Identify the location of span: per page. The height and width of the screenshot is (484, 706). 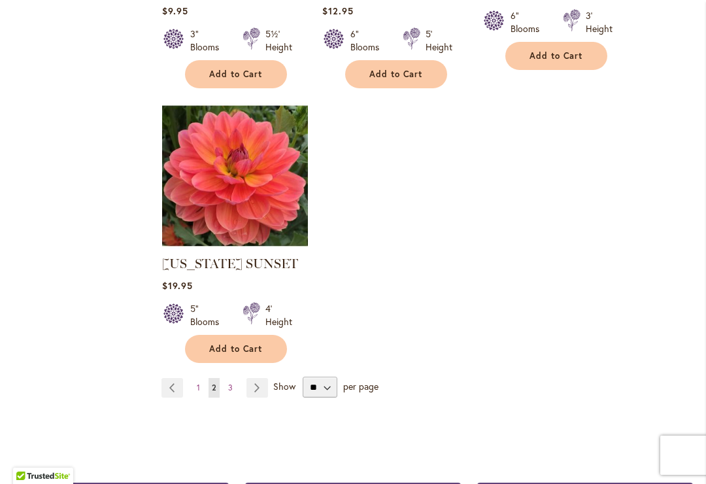
(361, 386).